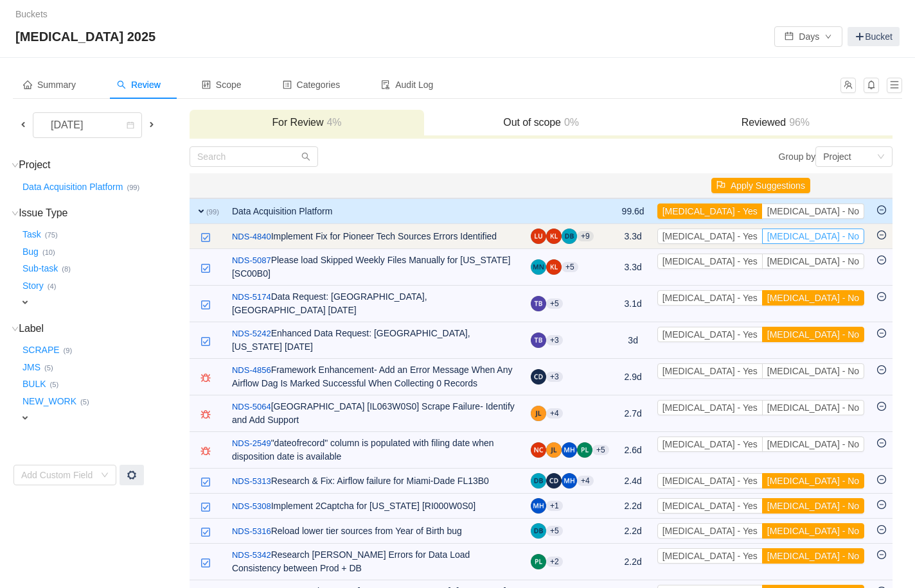  What do you see at coordinates (206, 85) in the screenshot?
I see `i: icon: control` at bounding box center [206, 85].